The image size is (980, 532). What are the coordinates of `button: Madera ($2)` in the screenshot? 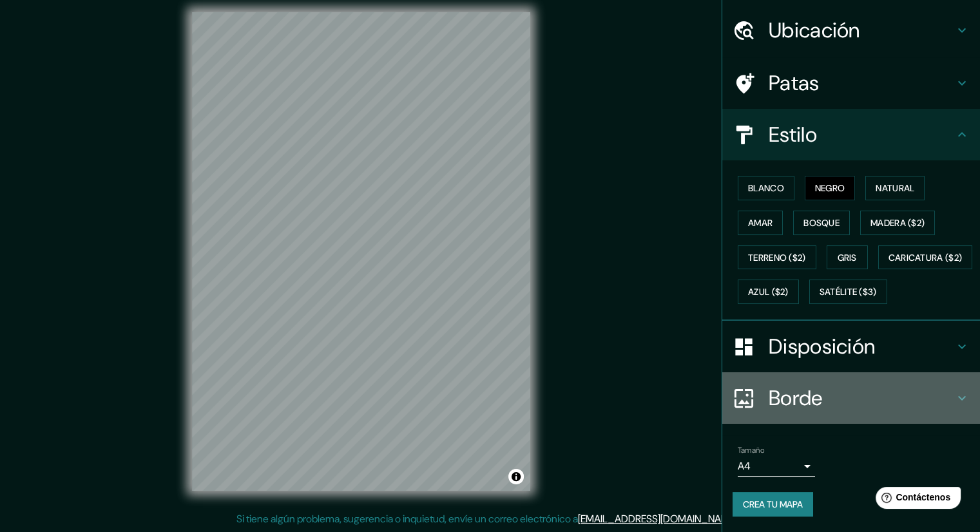 It's located at (898, 223).